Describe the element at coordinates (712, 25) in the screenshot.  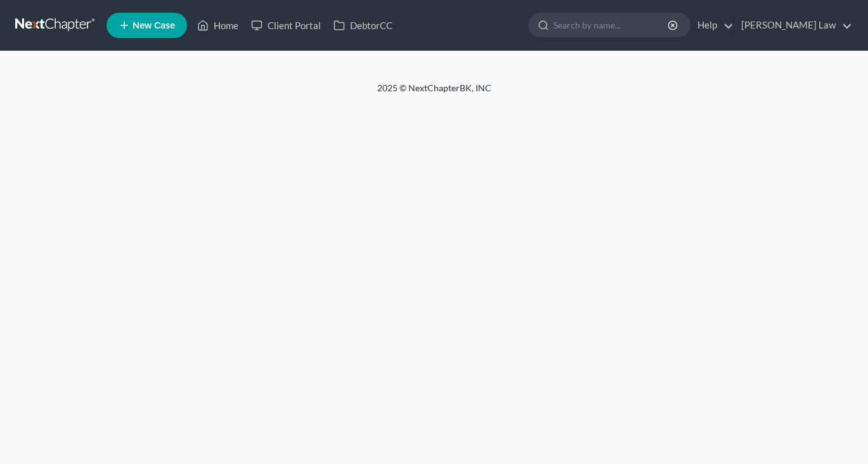
I see `a: Help` at that location.